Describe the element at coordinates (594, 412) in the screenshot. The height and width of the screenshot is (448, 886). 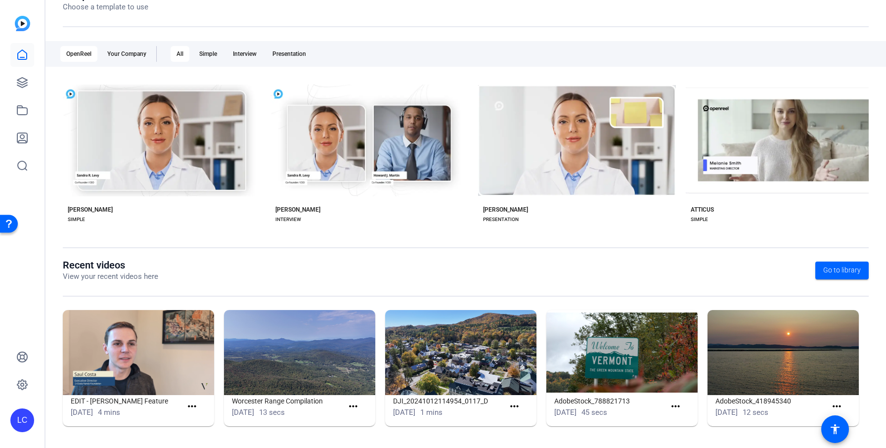
I see `span: 45 secs` at that location.